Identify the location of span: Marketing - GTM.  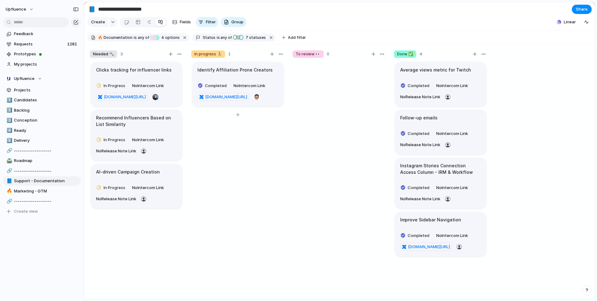
(46, 191).